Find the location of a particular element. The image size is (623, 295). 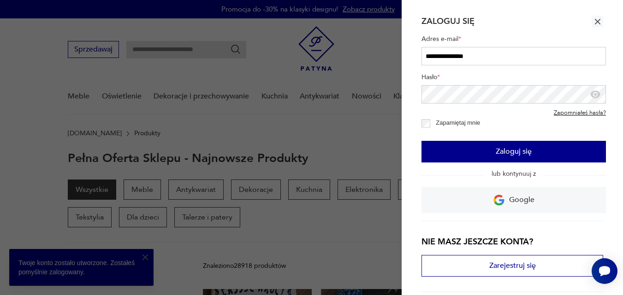

label: Hasło is located at coordinates (513, 79).